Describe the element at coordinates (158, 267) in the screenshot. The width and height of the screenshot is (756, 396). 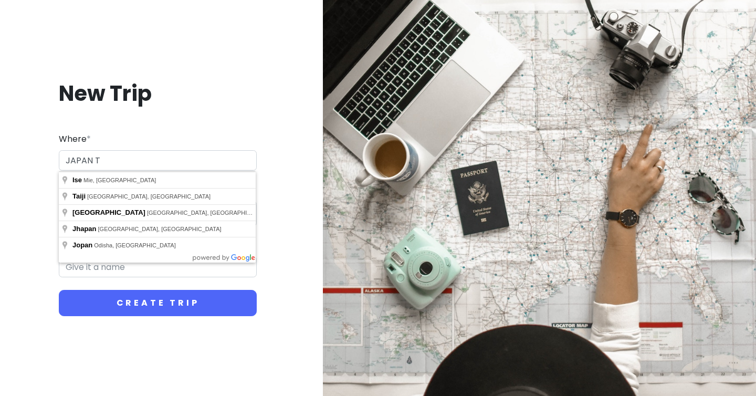
I see `input: Give it a name` at that location.